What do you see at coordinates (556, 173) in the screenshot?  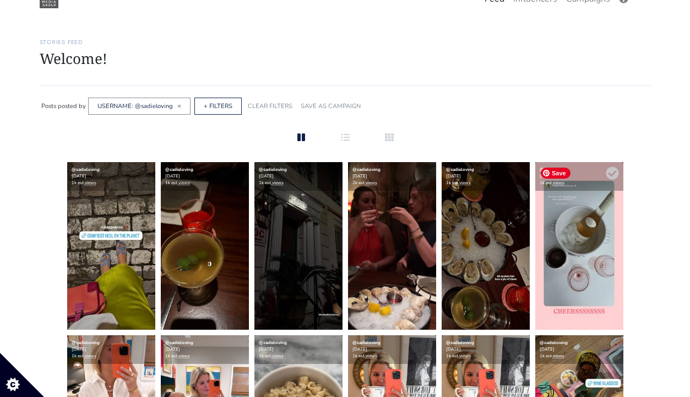 I see `span: Save` at bounding box center [556, 173].